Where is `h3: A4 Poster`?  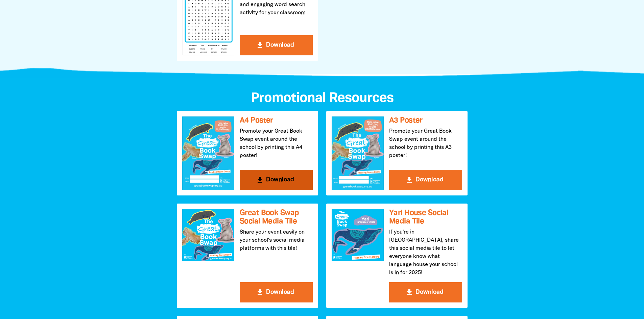 h3: A4 Poster is located at coordinates (276, 120).